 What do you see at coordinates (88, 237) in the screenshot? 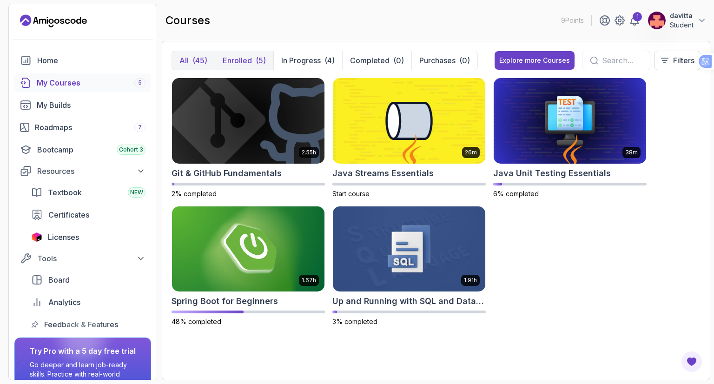
I see `a: licenses` at bounding box center [88, 237].